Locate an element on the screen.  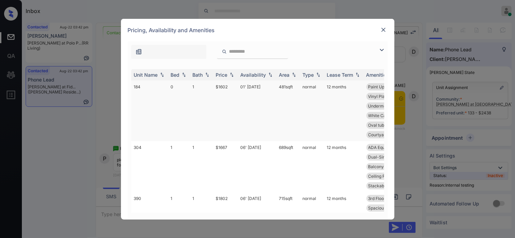
span: 3rd Floor is located at coordinates (377, 198).